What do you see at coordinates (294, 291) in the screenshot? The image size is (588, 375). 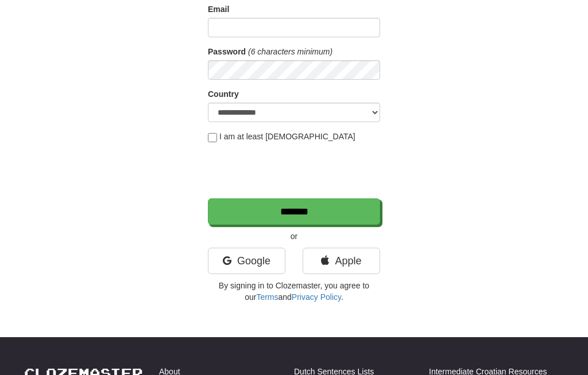 I see `p: By signing in to Clozemaster, you agree to our and .` at bounding box center [294, 291].